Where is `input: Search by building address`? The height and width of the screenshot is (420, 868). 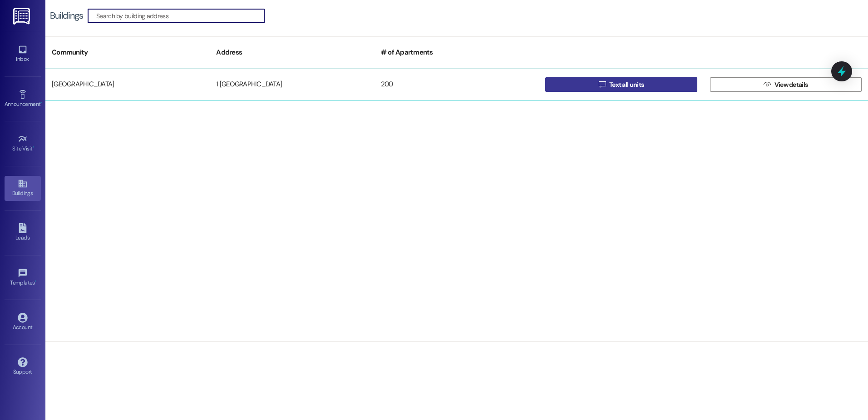 input: Search by building address is located at coordinates (180, 16).